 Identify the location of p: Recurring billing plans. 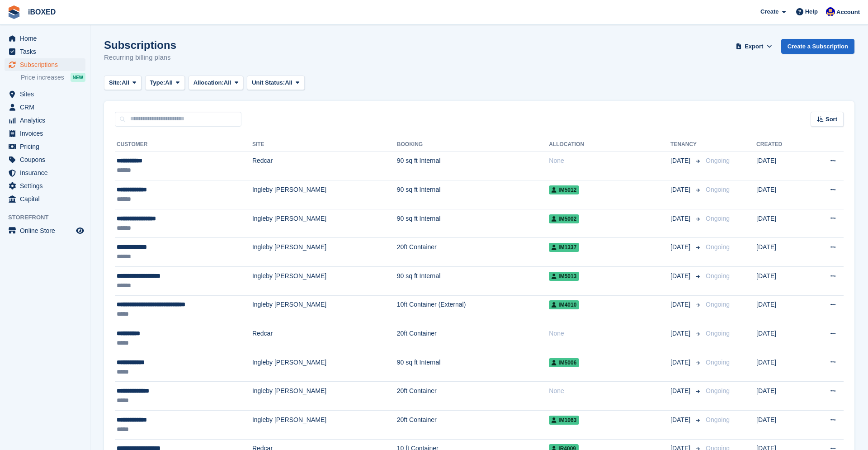
(140, 57).